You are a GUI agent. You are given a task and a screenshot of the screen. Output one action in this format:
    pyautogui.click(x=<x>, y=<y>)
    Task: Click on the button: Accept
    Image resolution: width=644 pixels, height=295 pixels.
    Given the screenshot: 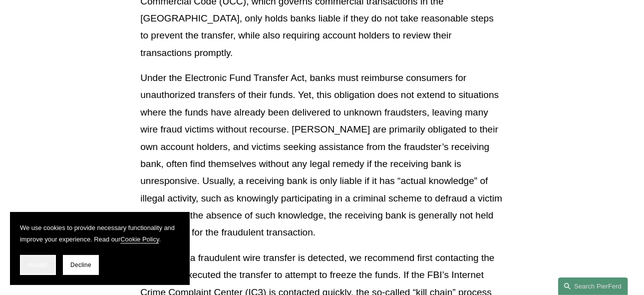 What is the action you would take?
    pyautogui.click(x=38, y=265)
    